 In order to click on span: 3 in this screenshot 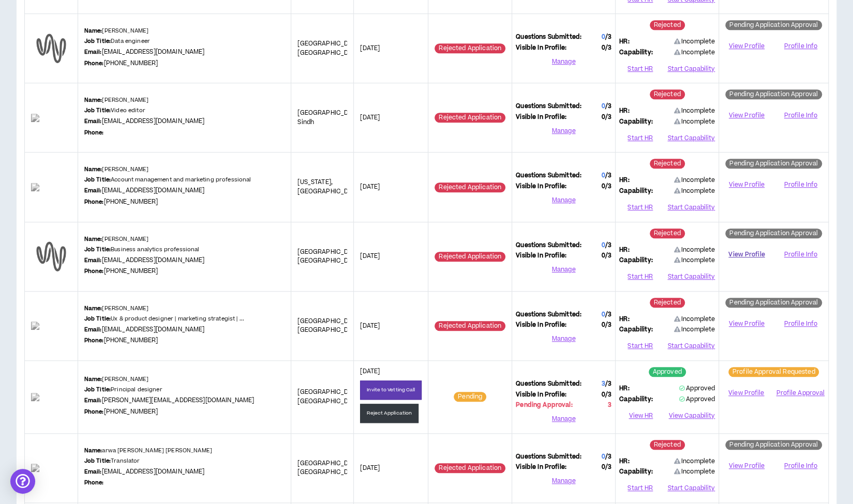, I will do `click(603, 384)`.